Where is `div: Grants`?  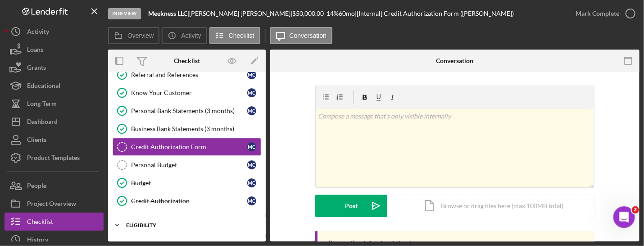 div: Grants is located at coordinates (37, 68).